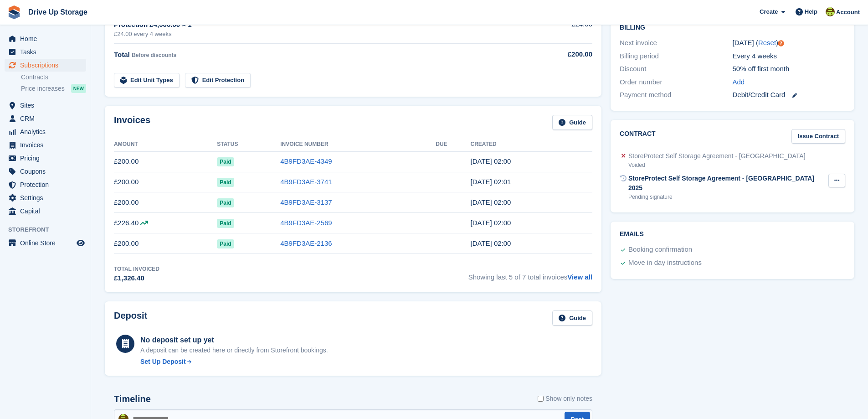  What do you see at coordinates (47, 145) in the screenshot?
I see `span: Invoices` at bounding box center [47, 145].